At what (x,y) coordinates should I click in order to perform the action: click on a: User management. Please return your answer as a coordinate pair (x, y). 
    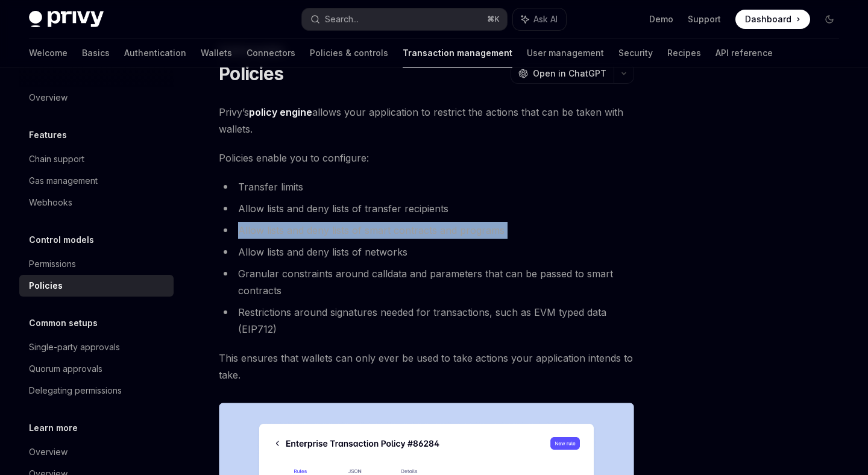
    Looking at the image, I should click on (565, 53).